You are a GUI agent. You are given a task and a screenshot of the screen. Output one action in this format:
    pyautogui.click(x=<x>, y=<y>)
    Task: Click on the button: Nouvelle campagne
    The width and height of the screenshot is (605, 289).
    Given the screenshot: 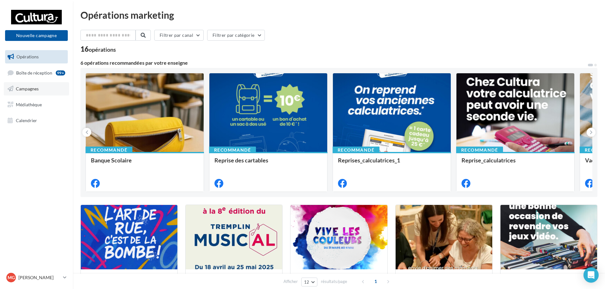 What is the action you would take?
    pyautogui.click(x=36, y=35)
    